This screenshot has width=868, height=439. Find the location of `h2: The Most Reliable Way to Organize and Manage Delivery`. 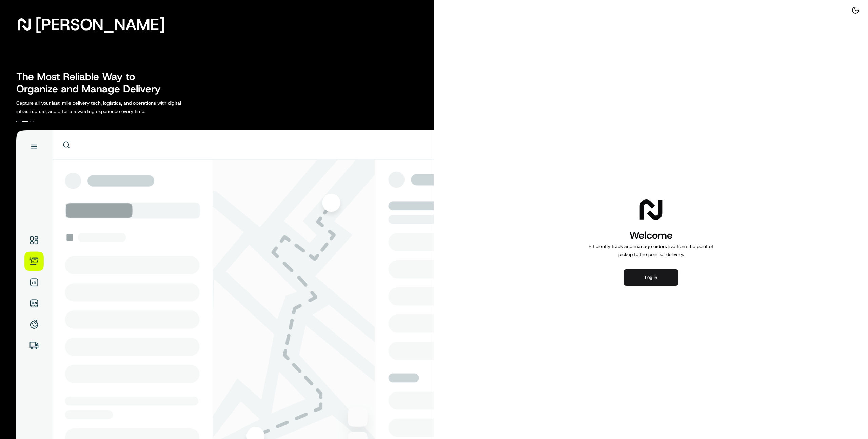

h2: The Most Reliable Way to Organize and Manage Delivery is located at coordinates (92, 82).